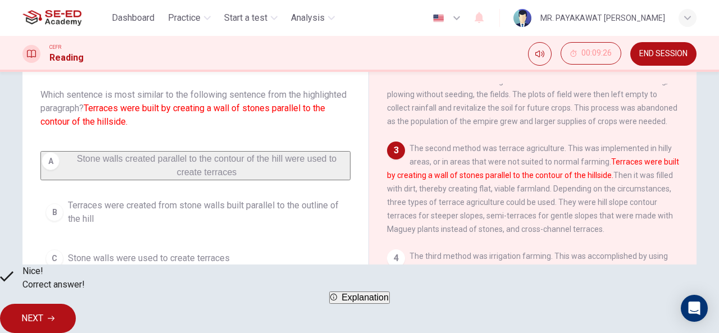 Image resolution: width=719 pixels, height=333 pixels. I want to click on span: CEFR, so click(55, 47).